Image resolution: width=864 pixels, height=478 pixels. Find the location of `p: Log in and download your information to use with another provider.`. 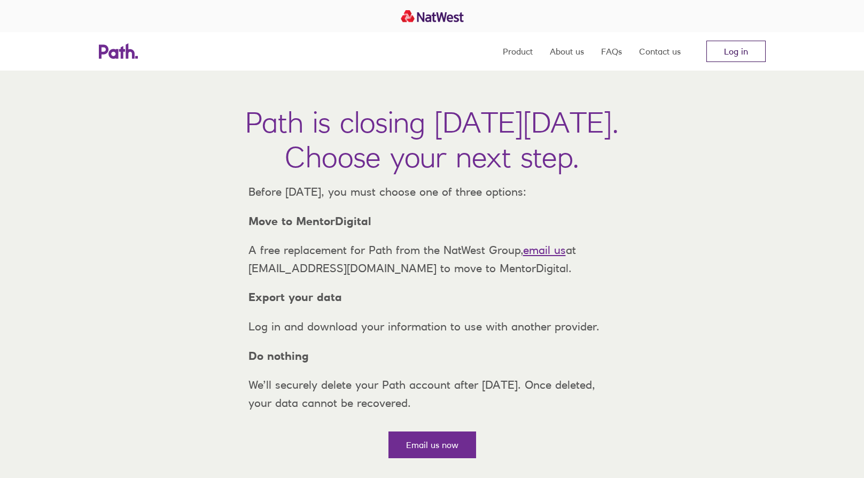

p: Log in and download your information to use with another provider. is located at coordinates (432, 326).